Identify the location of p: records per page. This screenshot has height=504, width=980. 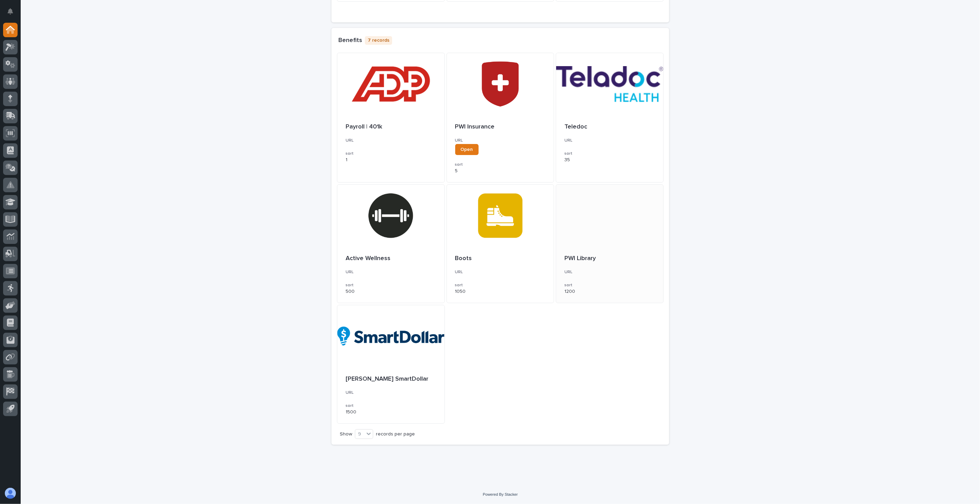
(395, 435).